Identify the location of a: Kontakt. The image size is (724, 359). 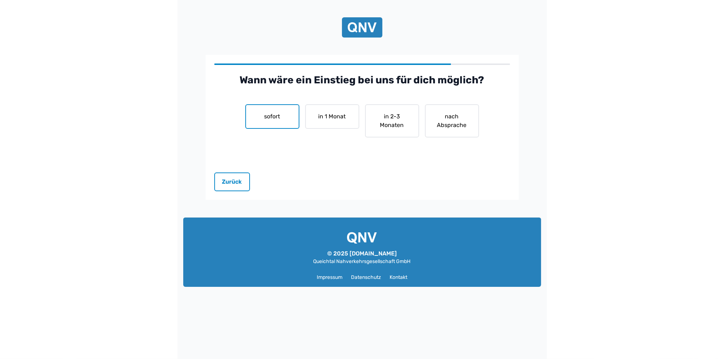
(398, 277).